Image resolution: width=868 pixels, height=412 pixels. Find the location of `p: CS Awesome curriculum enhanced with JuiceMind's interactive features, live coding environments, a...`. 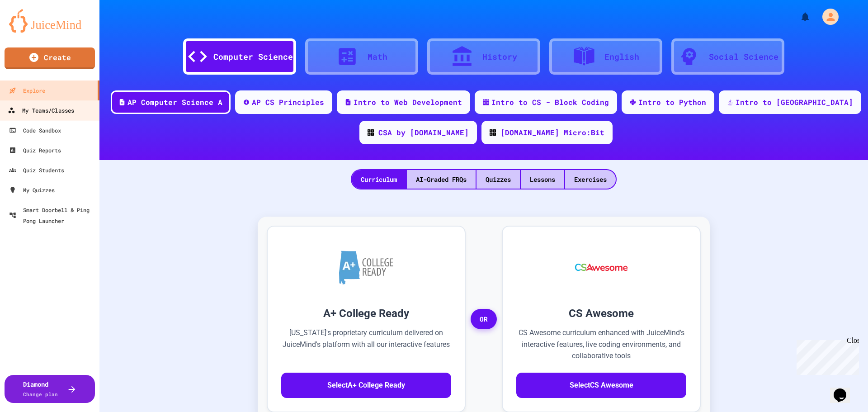

p: CS Awesome curriculum enhanced with JuiceMind's interactive features, live coding environments, a... is located at coordinates (601, 344).